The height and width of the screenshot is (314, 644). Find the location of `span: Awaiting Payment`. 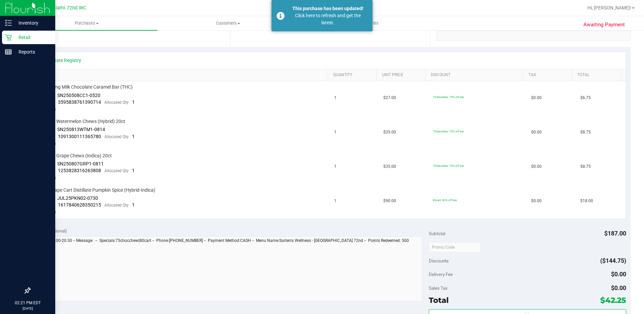

span: Awaiting Payment is located at coordinates (604, 25).